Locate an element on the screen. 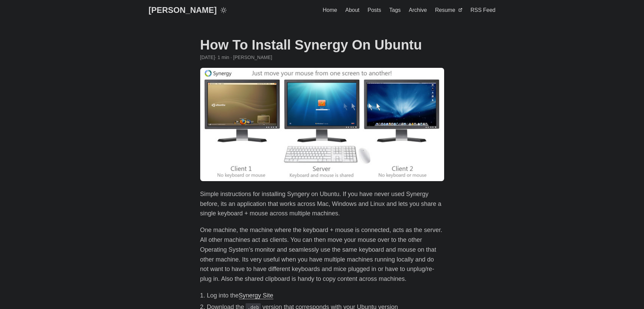 This screenshot has width=644, height=309. span: Home is located at coordinates (330, 10).